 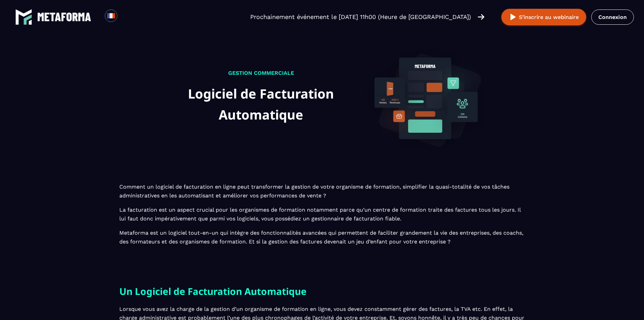 I want to click on h2: Un Logiciel de Facturation Automatique, so click(x=322, y=291).